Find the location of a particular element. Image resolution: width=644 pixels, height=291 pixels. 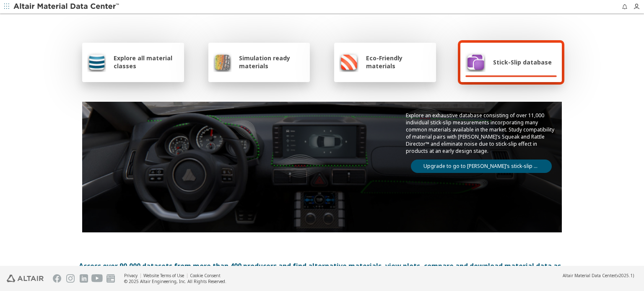

img: Stick-Slip database is located at coordinates (475, 62).